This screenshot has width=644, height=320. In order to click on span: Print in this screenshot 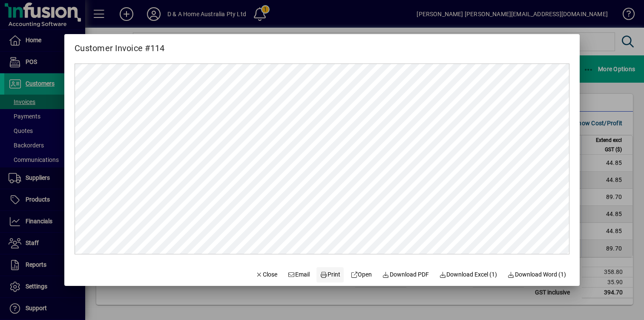, I will do `click(330, 275)`.